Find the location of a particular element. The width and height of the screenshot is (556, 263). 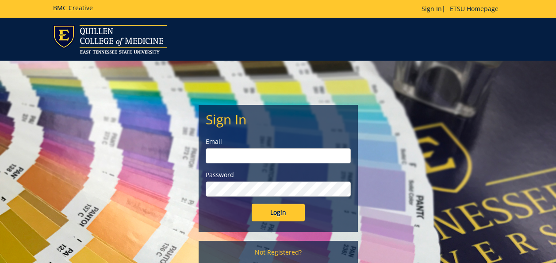

label: Password is located at coordinates (278, 175).